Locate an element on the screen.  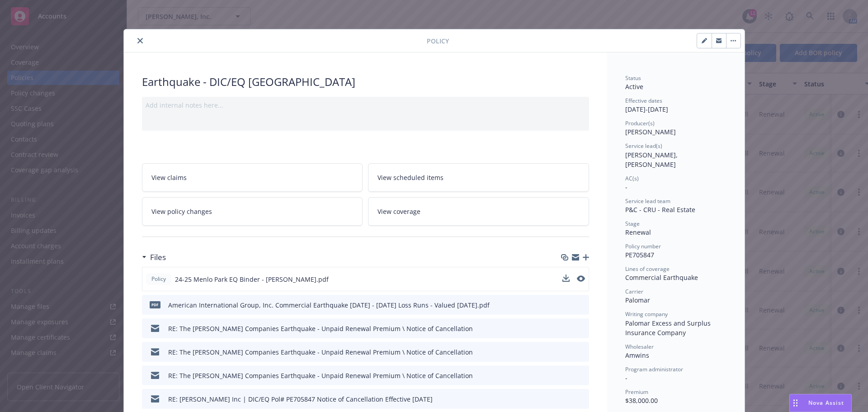
span: AC(s) is located at coordinates (632, 178).